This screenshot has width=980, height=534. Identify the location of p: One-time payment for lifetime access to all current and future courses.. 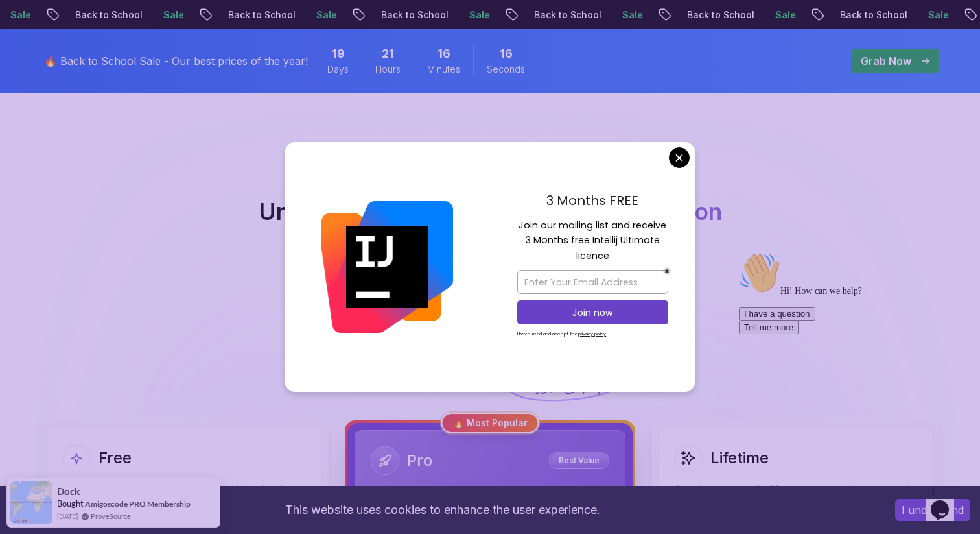
(796, 495).